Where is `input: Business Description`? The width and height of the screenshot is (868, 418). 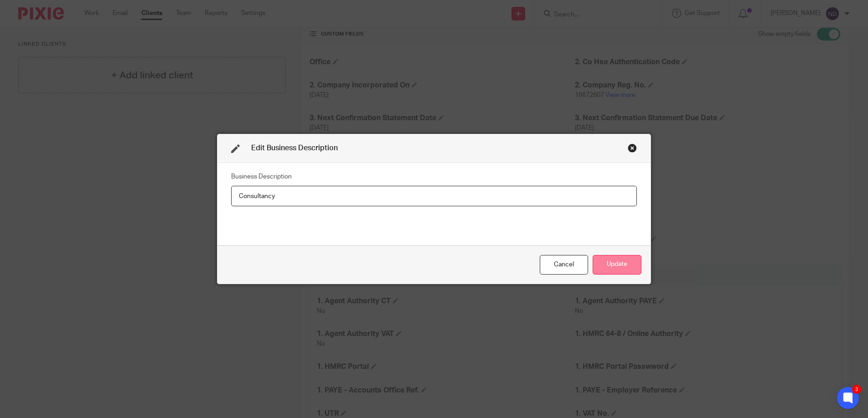
input: Business Description is located at coordinates (434, 196).